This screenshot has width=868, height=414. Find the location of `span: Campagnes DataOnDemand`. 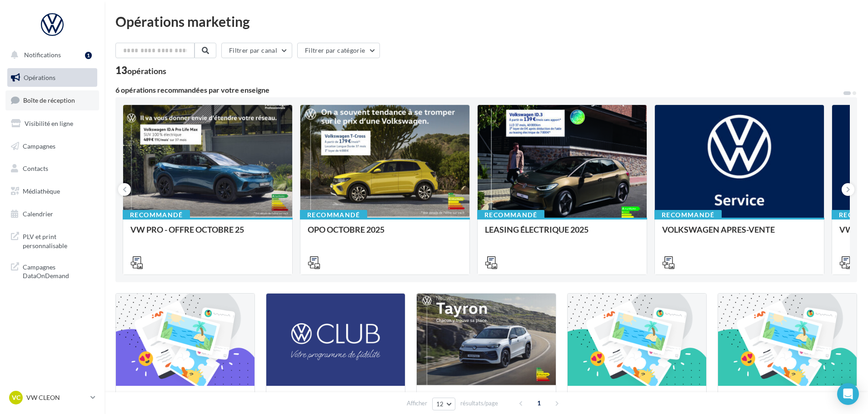

span: Campagnes DataOnDemand is located at coordinates (58, 270).